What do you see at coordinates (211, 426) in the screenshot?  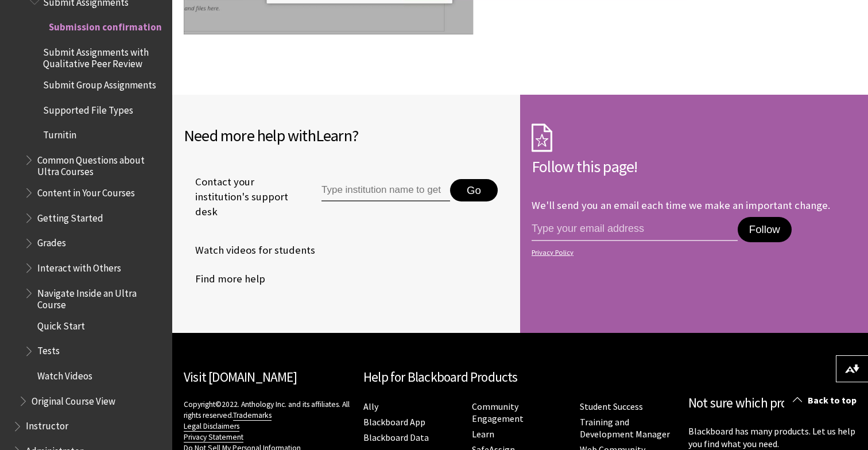 I see `a: Legal Disclaimers` at bounding box center [211, 426].